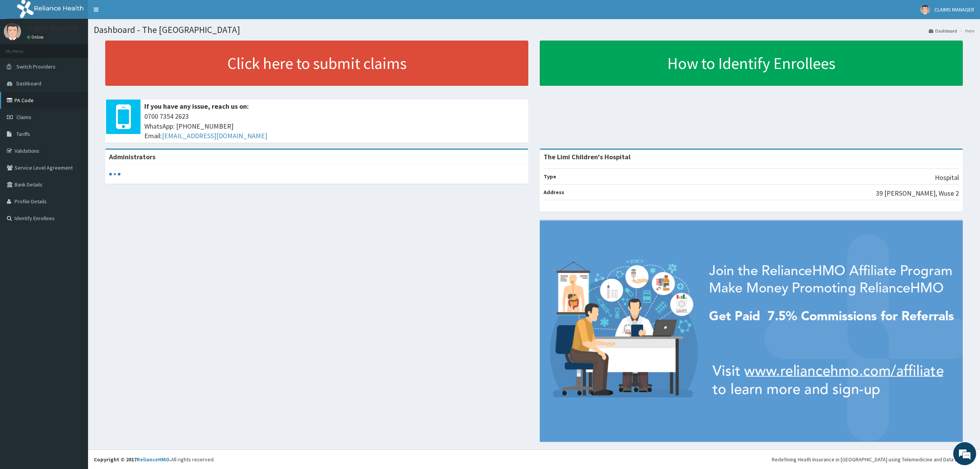 The height and width of the screenshot is (469, 980). What do you see at coordinates (751, 331) in the screenshot?
I see `img: provider-team-banner.png` at bounding box center [751, 331].